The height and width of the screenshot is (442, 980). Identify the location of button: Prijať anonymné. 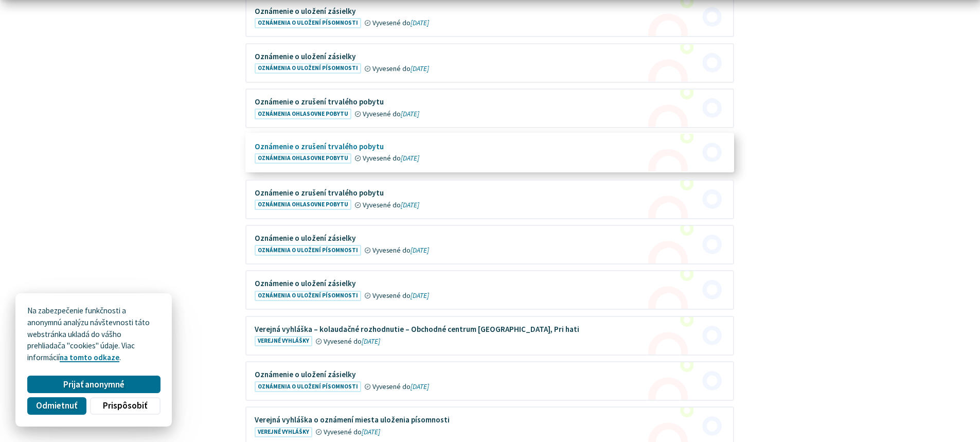
(94, 384).